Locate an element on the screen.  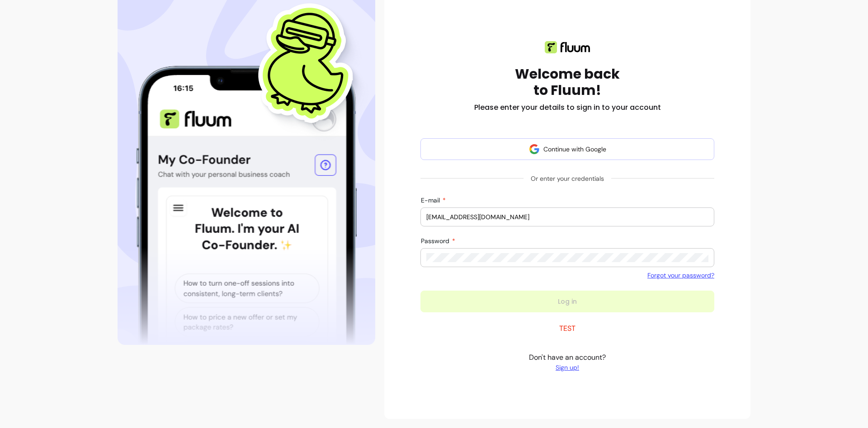
input: E-mail is located at coordinates (567, 217).